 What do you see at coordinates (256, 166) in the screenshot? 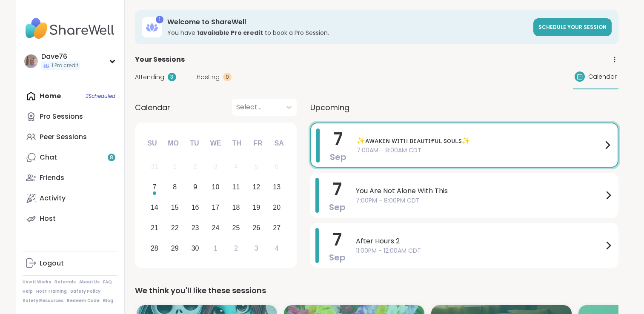
I see `div: 5` at bounding box center [256, 166].